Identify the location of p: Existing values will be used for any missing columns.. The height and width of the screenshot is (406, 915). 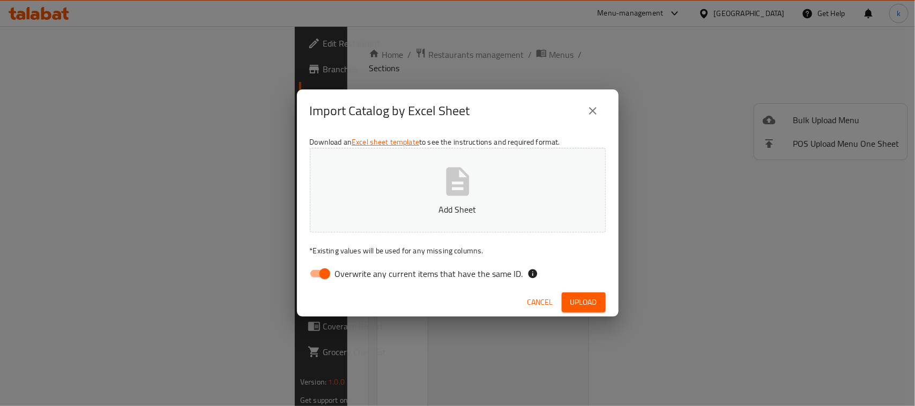
(458, 251).